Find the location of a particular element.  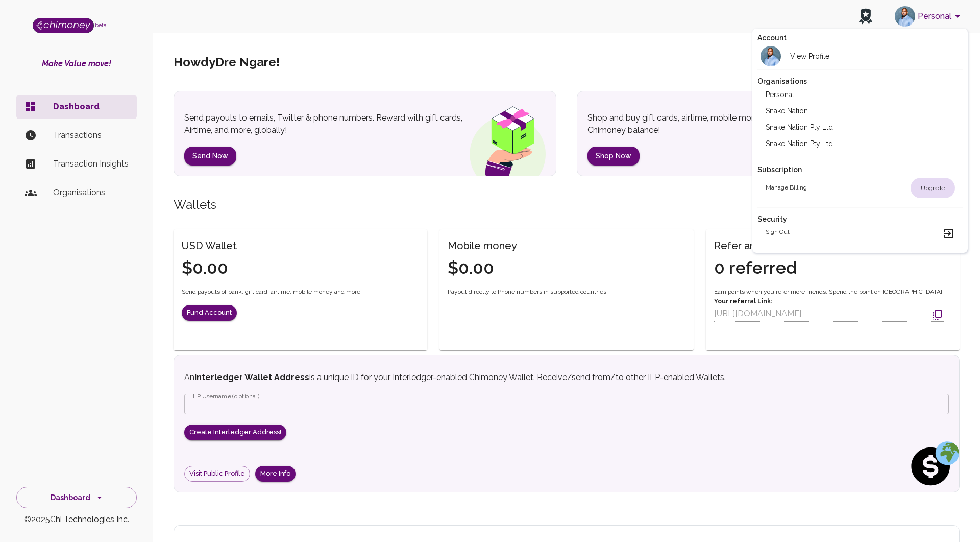

h2: Personal is located at coordinates (780, 95).